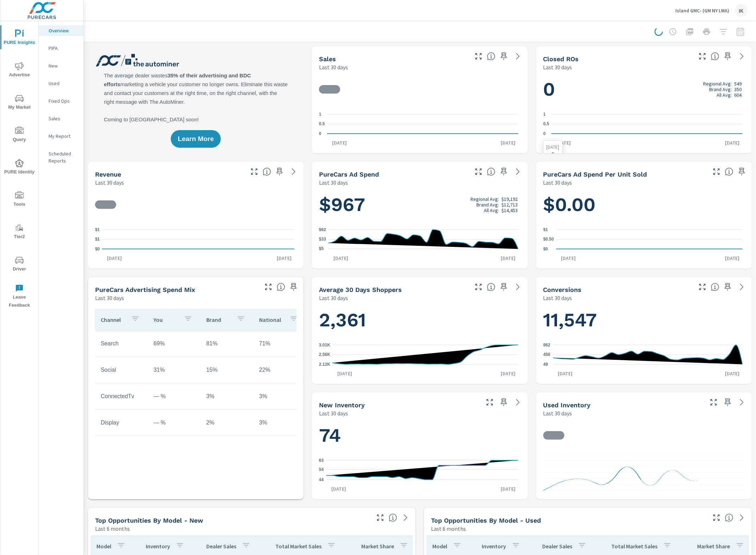 The image size is (756, 555). Describe the element at coordinates (595, 174) in the screenshot. I see `h5: PureCars Ad Spend Per Unit Sold` at that location.